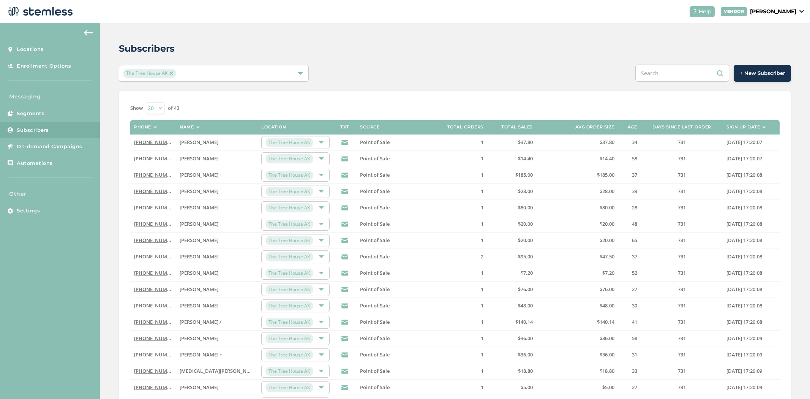 Image resolution: width=810 pixels, height=399 pixels. What do you see at coordinates (153, 256) in the screenshot?
I see `label: (907) 302-1829` at bounding box center [153, 256].